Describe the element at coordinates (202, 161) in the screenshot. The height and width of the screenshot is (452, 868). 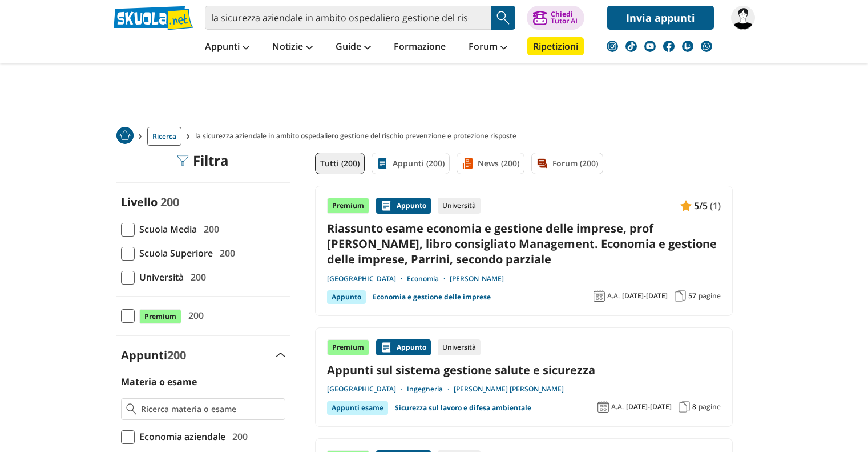
I see `div: Filtra` at that location.